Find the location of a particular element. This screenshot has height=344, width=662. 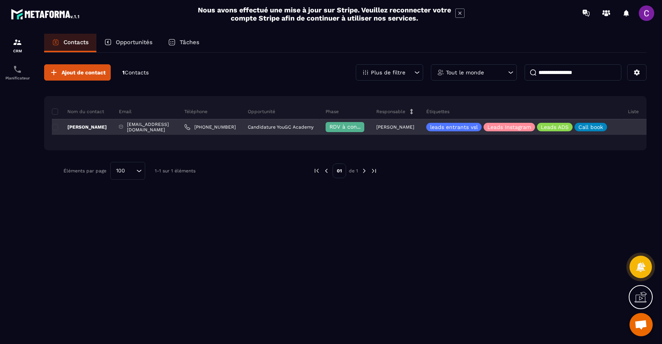

div: Ouvrir le chat is located at coordinates (641, 324).